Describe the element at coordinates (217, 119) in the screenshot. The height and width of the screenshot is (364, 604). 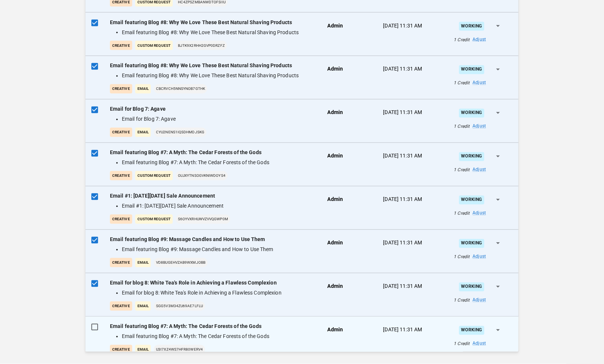
I see `li: Email for Blog 7: Agave` at that location.